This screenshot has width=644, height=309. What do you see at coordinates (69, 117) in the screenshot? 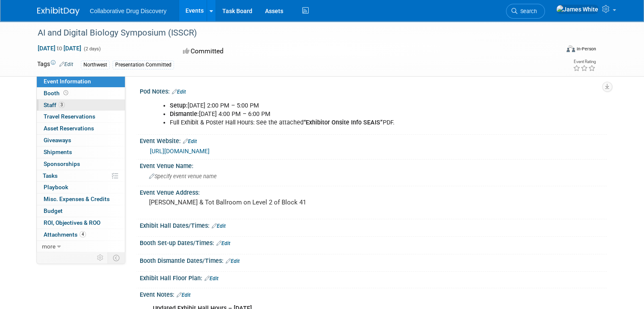
I see `span: Travel Reservations` at bounding box center [69, 117].